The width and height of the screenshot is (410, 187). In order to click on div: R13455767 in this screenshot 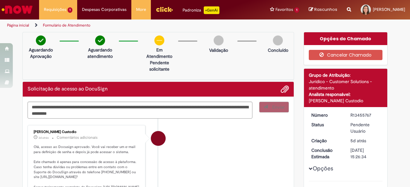, I will do `click(365, 115)`.